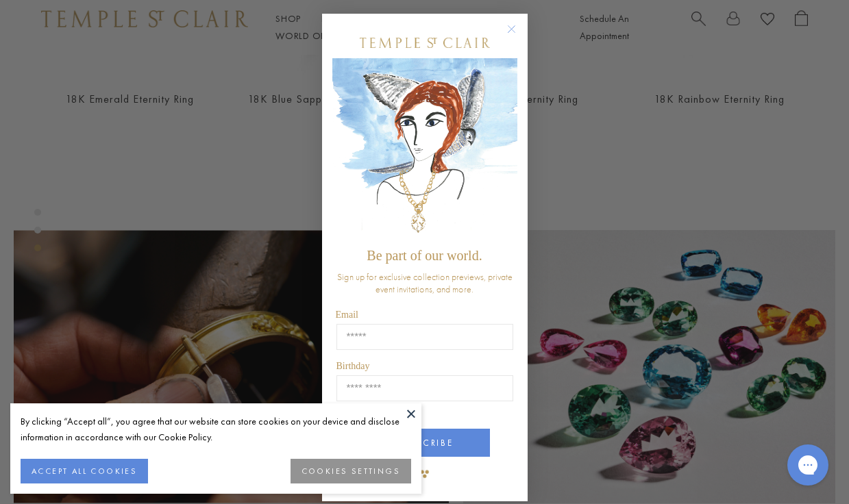 This screenshot has height=504, width=849. What do you see at coordinates (351, 471) in the screenshot?
I see `button: COOKIES SETTINGS` at bounding box center [351, 471].